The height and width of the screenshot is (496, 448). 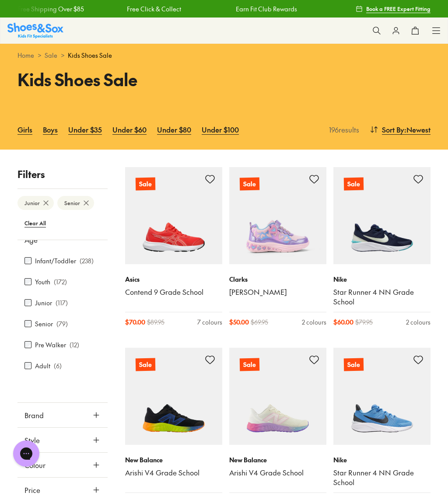 I want to click on a: Boys, so click(x=51, y=130).